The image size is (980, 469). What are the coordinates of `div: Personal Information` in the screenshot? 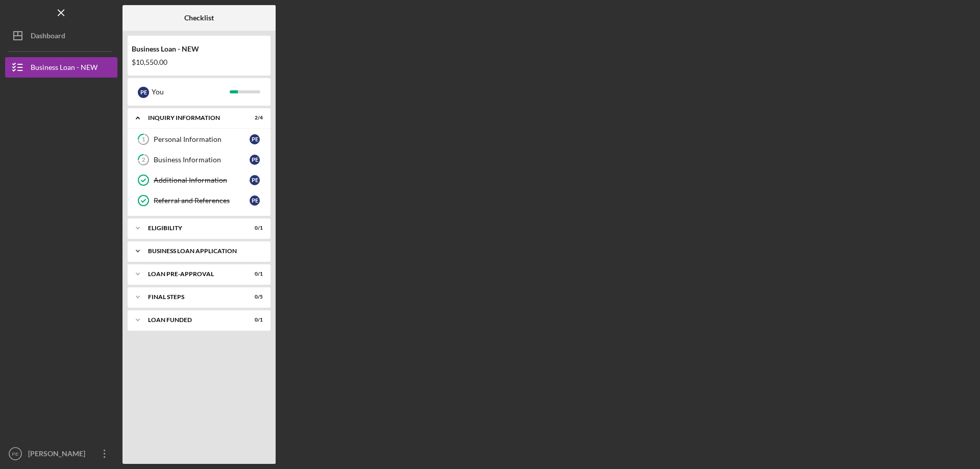 It's located at (201, 139).